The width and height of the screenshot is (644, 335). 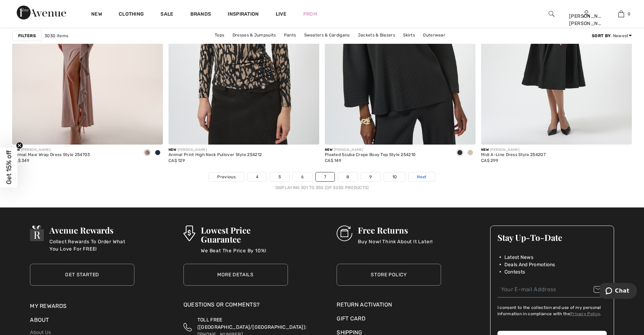 I want to click on span: Contests, so click(x=514, y=272).